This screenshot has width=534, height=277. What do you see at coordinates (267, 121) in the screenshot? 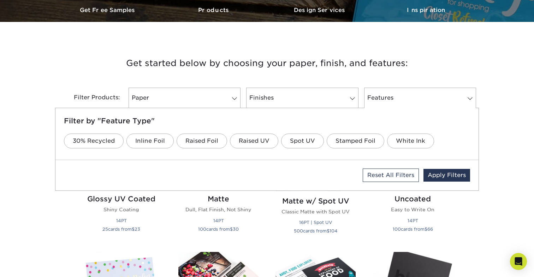
I see `h5: Filter by "Feature Type"` at bounding box center [267, 121].